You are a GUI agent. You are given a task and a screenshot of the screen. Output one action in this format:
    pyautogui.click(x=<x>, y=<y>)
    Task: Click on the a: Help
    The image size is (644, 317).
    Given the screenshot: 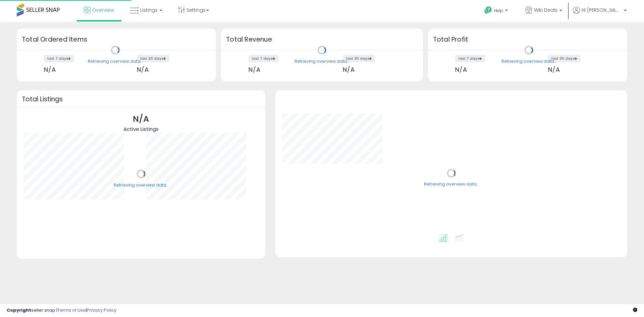 What is the action you would take?
    pyautogui.click(x=497, y=12)
    